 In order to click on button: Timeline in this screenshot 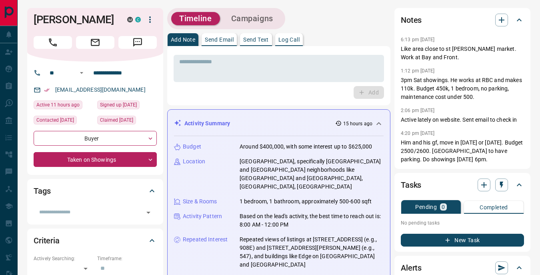, I will do `click(196, 18)`.